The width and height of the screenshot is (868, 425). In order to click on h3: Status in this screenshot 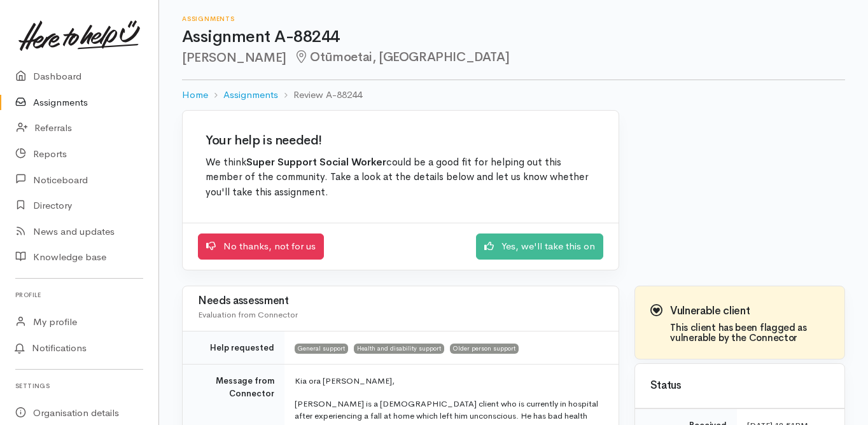, I will do `click(740, 386)`.